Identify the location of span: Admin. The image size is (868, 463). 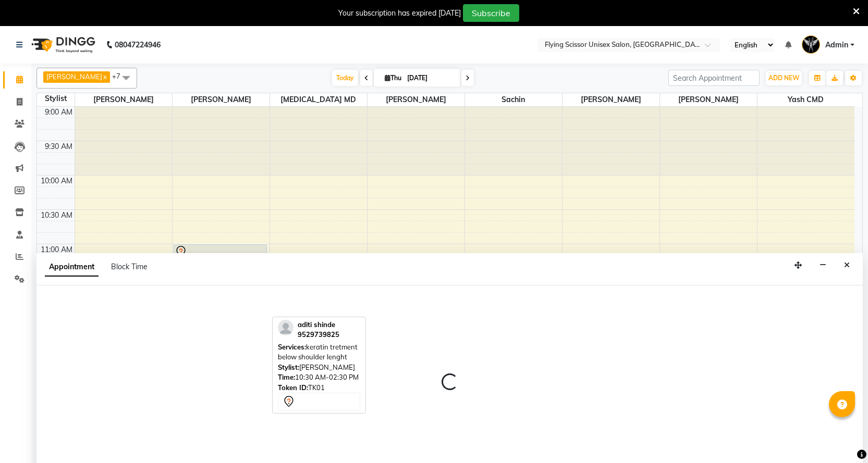
(836, 45).